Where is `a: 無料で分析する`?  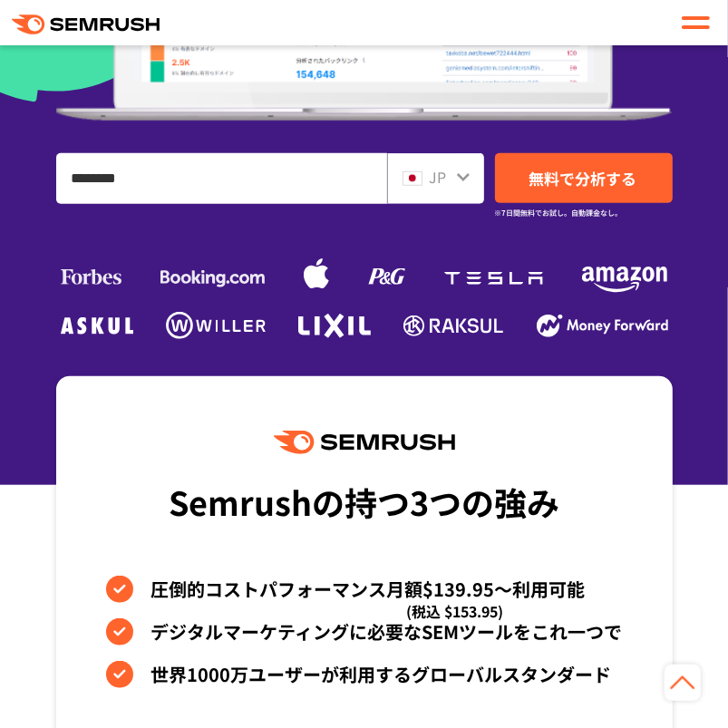
a: 無料で分析する is located at coordinates (584, 178).